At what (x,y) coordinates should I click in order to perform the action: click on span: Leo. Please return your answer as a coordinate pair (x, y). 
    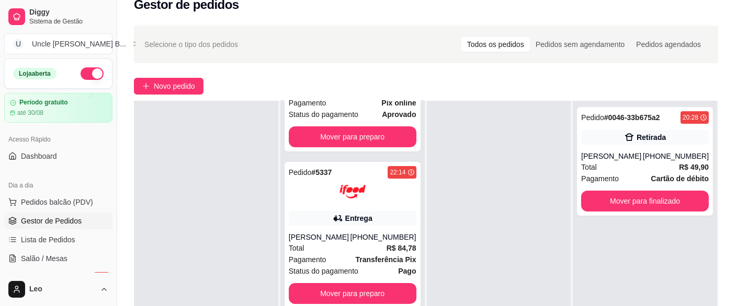
    Looking at the image, I should click on (62, 290).